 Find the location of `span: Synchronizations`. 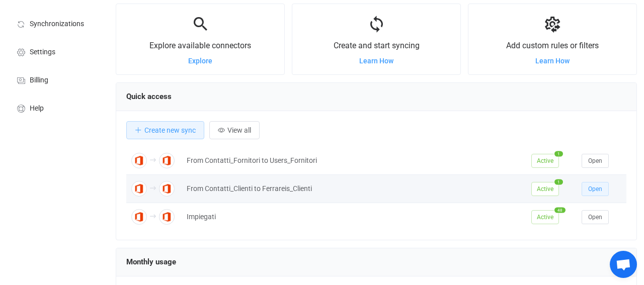

span: Synchronizations is located at coordinates (57, 24).